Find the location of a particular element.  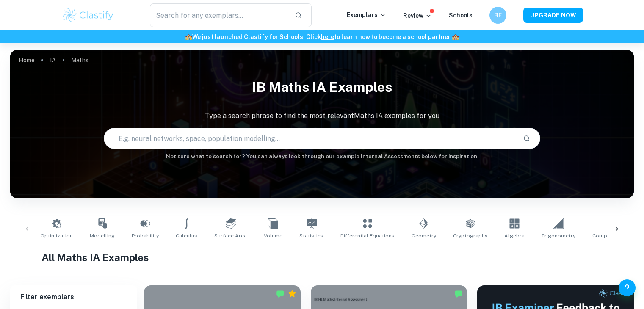

span: Cryptography is located at coordinates (470, 235).